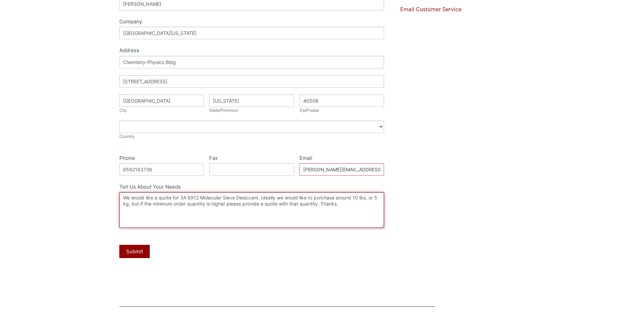  I want to click on div: State/Province, so click(252, 110).